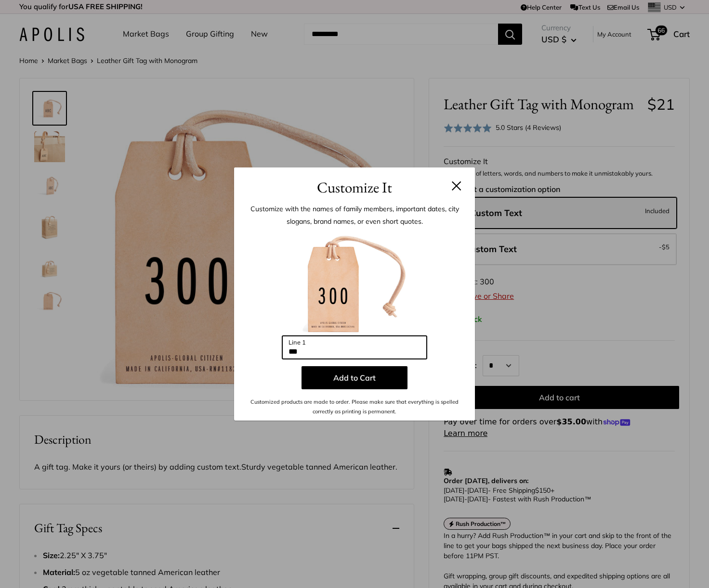 This screenshot has width=709, height=588. I want to click on h3: Customize It, so click(354, 187).